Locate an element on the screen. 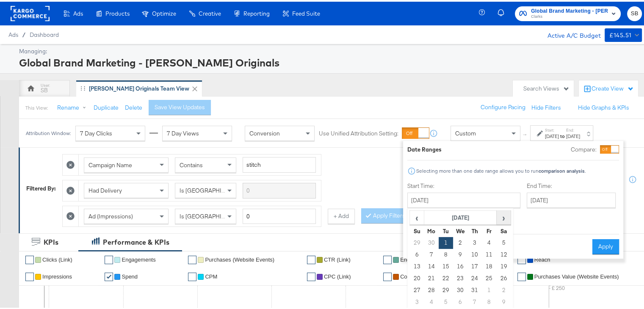  td: 5 is located at coordinates (446, 300).